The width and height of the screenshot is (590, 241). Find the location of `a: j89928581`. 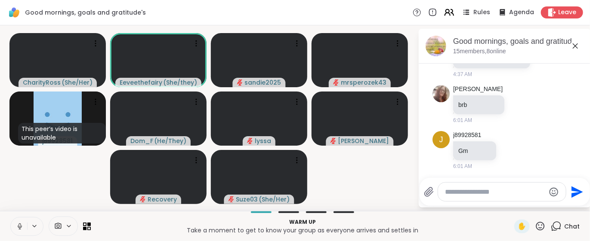

a: j89928581 is located at coordinates (467, 135).